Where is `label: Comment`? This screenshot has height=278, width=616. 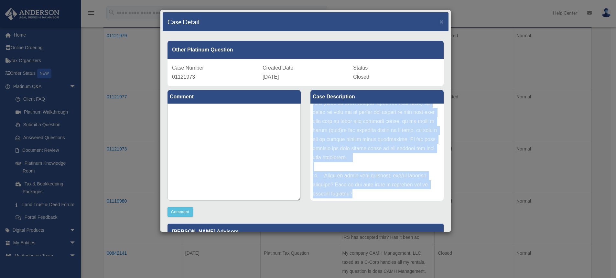
label: Comment is located at coordinates (234, 97).